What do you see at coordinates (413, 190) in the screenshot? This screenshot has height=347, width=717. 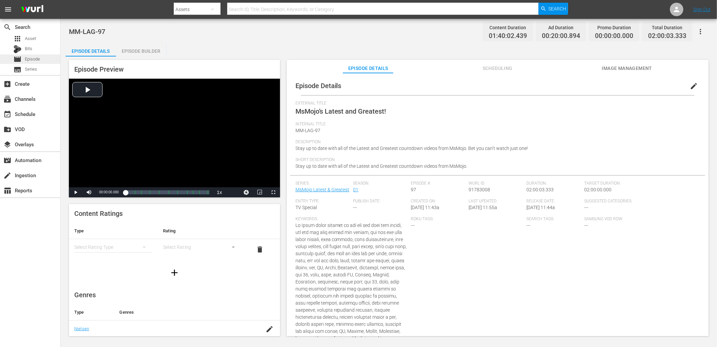 I see `span: 97` at bounding box center [413, 190].